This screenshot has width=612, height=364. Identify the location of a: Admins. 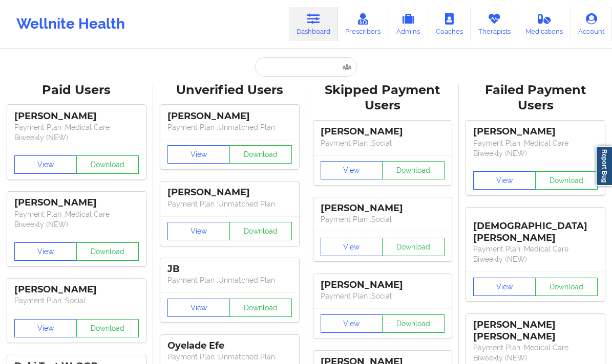
(408, 24).